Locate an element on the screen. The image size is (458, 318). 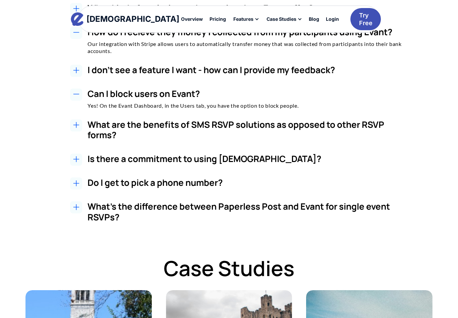
div: Login is located at coordinates (332, 19).